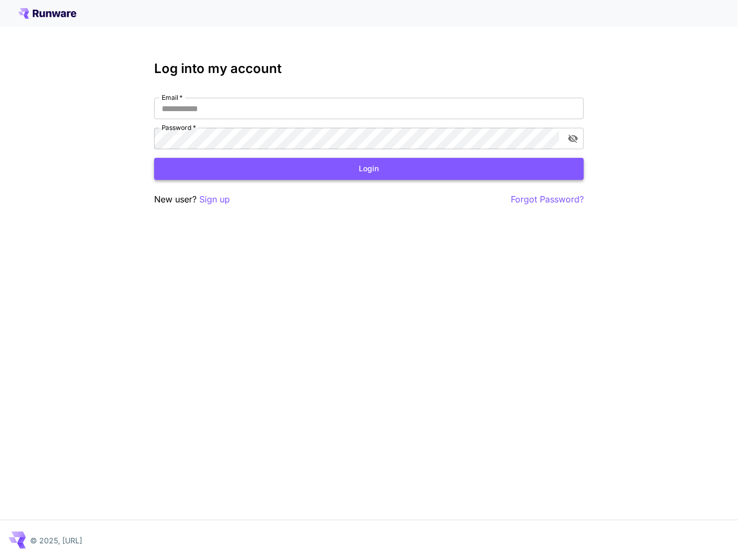 The height and width of the screenshot is (560, 738). What do you see at coordinates (214, 199) in the screenshot?
I see `button: Sign up` at bounding box center [214, 199].